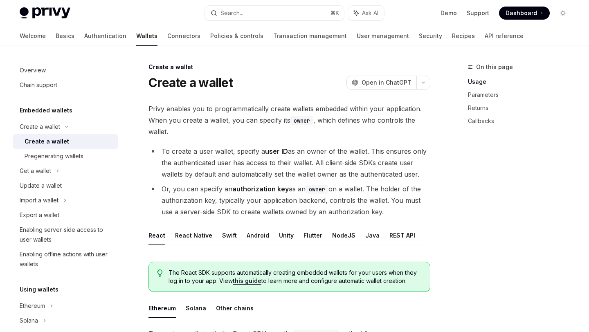 The width and height of the screenshot is (589, 332). Describe the element at coordinates (525, 13) in the screenshot. I see `a: Dashboard` at that location.